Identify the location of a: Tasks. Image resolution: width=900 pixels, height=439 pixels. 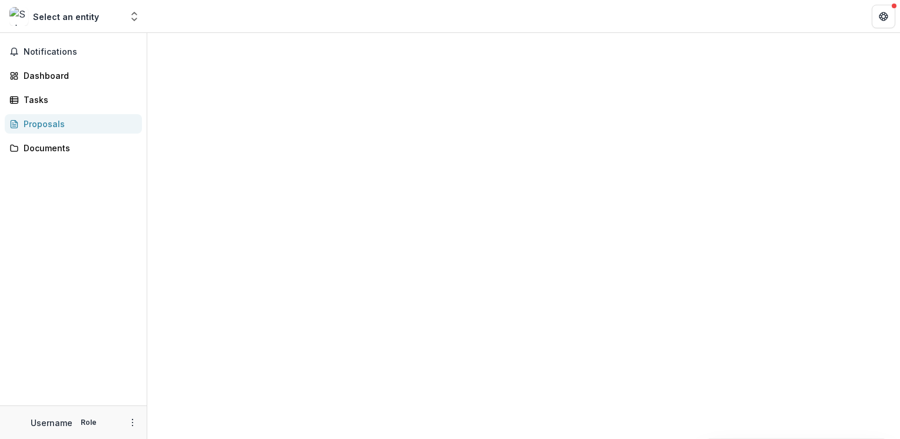
(73, 100).